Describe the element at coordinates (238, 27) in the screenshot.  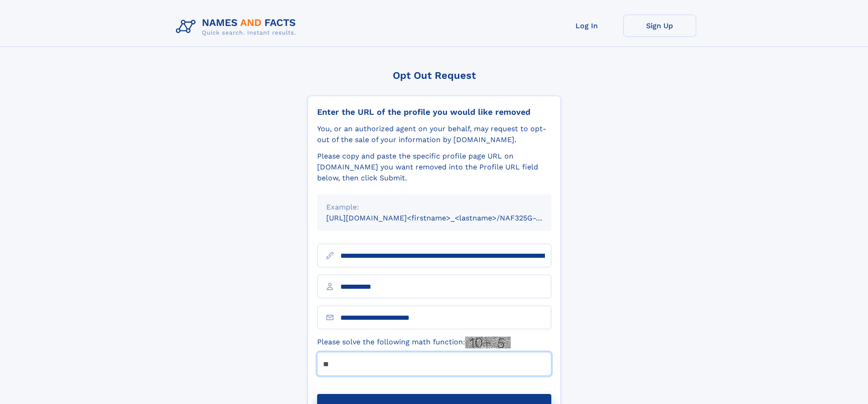
I see `img: Logo Names and Facts` at that location.